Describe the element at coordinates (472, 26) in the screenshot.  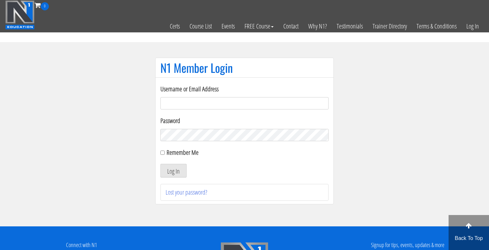
I see `a: Log In` at that location.